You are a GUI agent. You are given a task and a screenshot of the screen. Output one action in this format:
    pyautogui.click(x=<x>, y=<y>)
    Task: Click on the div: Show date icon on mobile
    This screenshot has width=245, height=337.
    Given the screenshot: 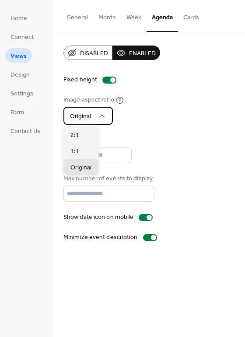 What is the action you would take?
    pyautogui.click(x=98, y=217)
    